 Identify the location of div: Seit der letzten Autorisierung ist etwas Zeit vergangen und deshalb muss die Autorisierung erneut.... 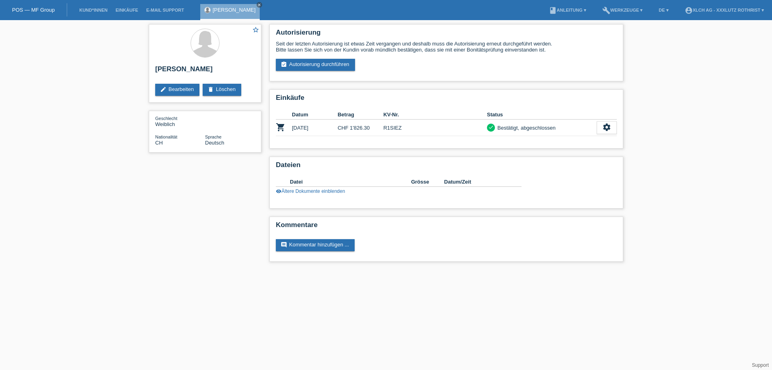
(446, 47).